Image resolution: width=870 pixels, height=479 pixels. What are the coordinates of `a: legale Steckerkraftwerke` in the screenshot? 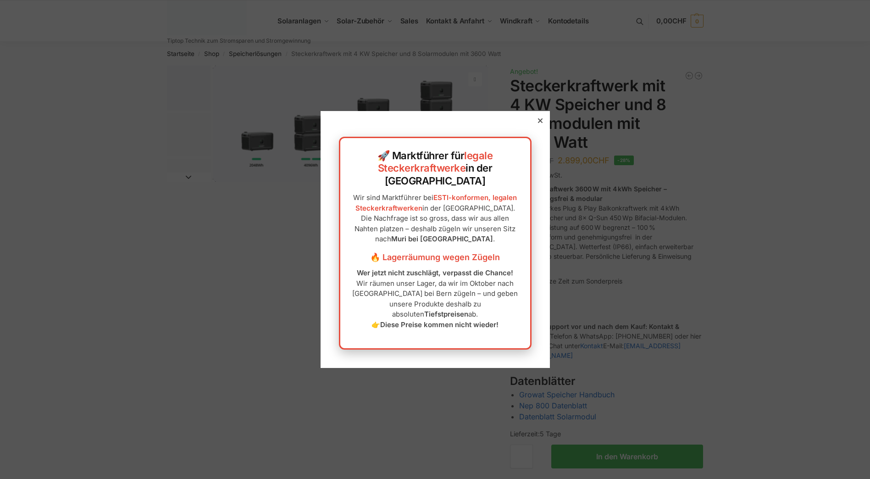 It's located at (435, 162).